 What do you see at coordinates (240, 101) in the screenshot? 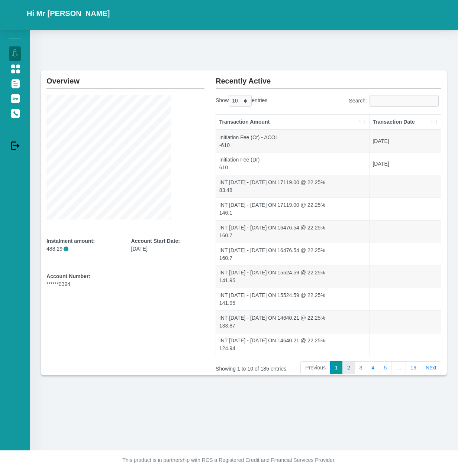
I see `select: Showentries` at bounding box center [240, 101].